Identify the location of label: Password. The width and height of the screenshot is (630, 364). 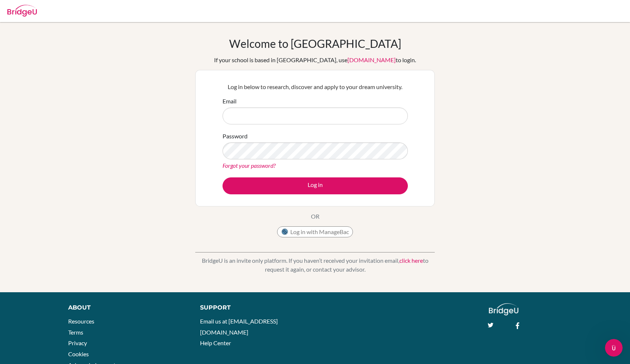
(235, 136).